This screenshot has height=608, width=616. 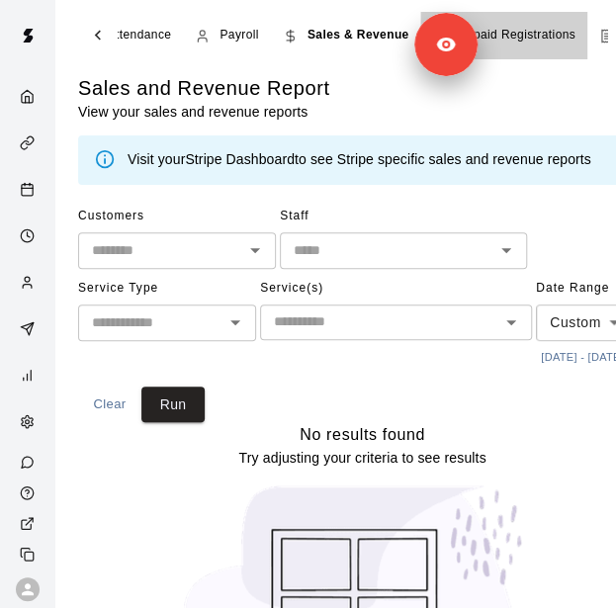 I want to click on span: Attendance, so click(x=138, y=36).